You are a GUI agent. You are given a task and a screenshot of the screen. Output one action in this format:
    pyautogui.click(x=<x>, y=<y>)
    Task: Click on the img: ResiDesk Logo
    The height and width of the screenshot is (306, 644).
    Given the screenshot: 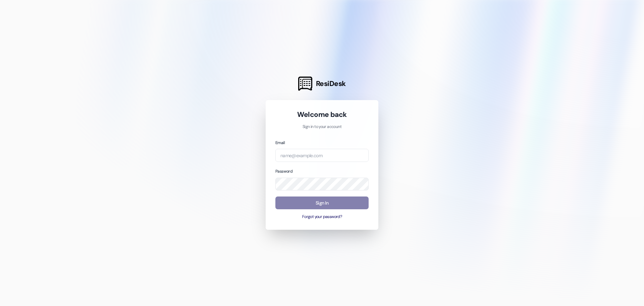 What is the action you would take?
    pyautogui.click(x=306, y=84)
    